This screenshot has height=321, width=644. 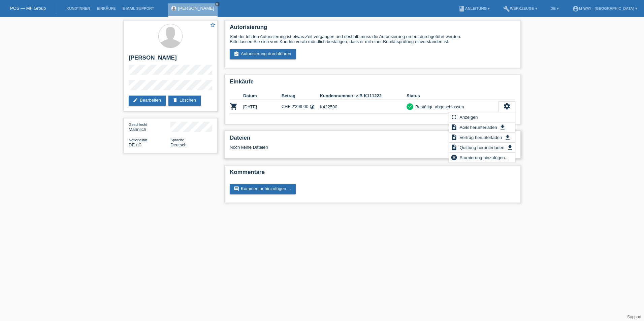 What do you see at coordinates (333, 147) in the screenshot?
I see `div: Noch keine Dateien` at bounding box center [333, 147].